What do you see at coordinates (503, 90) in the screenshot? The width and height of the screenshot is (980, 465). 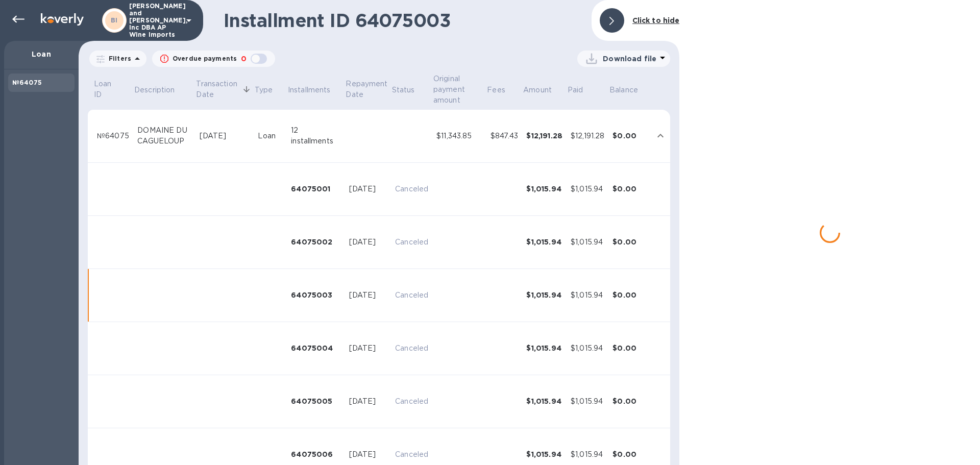 I see `span: Fees` at bounding box center [503, 90].